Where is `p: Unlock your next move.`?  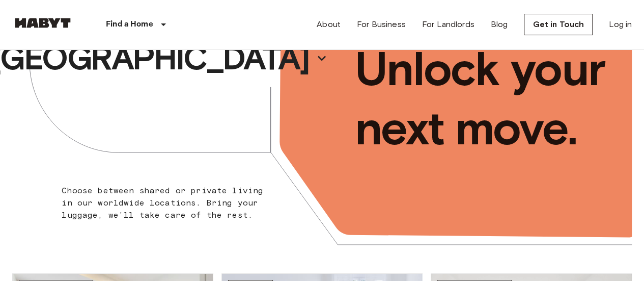 p: Unlock your next move. is located at coordinates (485, 98).